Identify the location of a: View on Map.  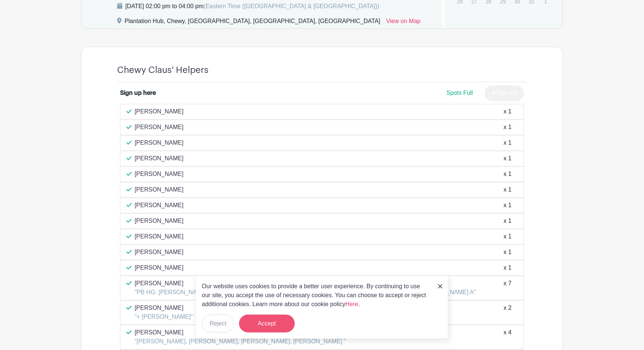
(403, 23).